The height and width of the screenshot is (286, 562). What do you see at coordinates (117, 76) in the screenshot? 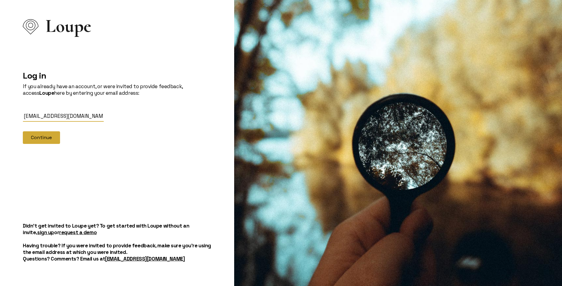
I see `h2: Log in` at bounding box center [117, 76].